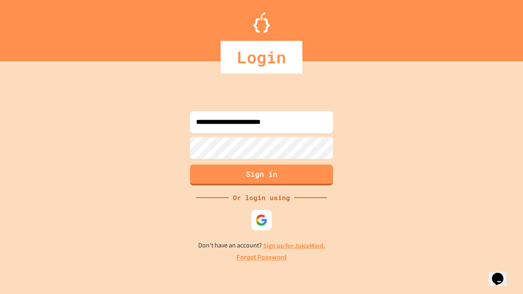 This screenshot has width=523, height=294. What do you see at coordinates (261, 258) in the screenshot?
I see `a: Forgot Password` at bounding box center [261, 258].